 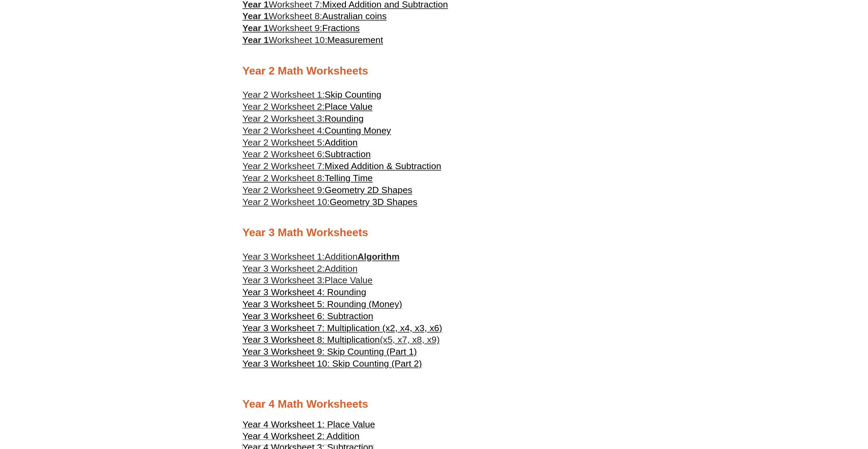 What do you see at coordinates (368, 190) in the screenshot?
I see `span: Geometry 2D Shapes` at bounding box center [368, 190].